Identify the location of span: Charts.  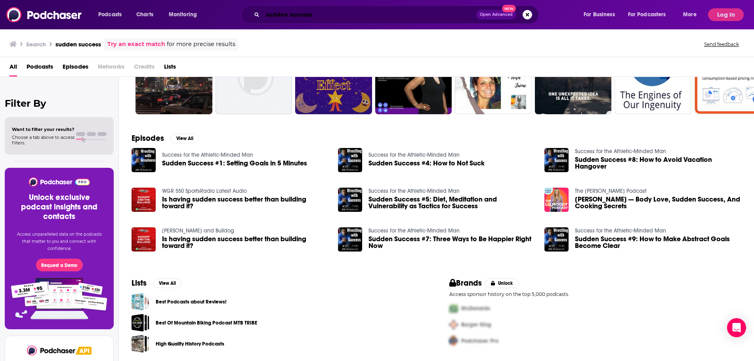
(145, 15).